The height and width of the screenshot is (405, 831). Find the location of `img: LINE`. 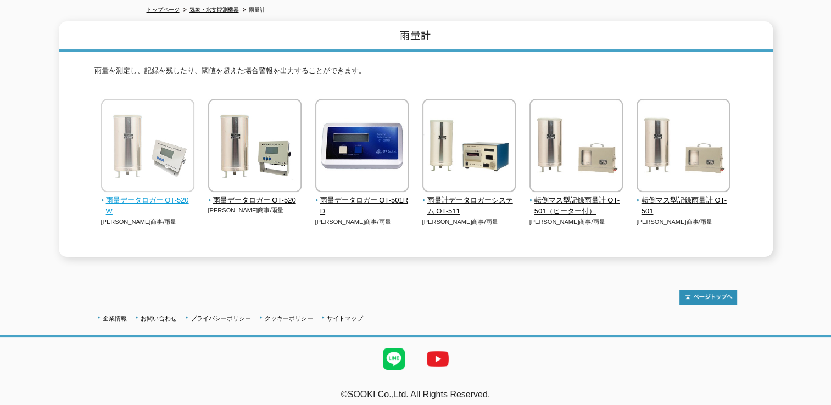

img: LINE is located at coordinates (394, 359).